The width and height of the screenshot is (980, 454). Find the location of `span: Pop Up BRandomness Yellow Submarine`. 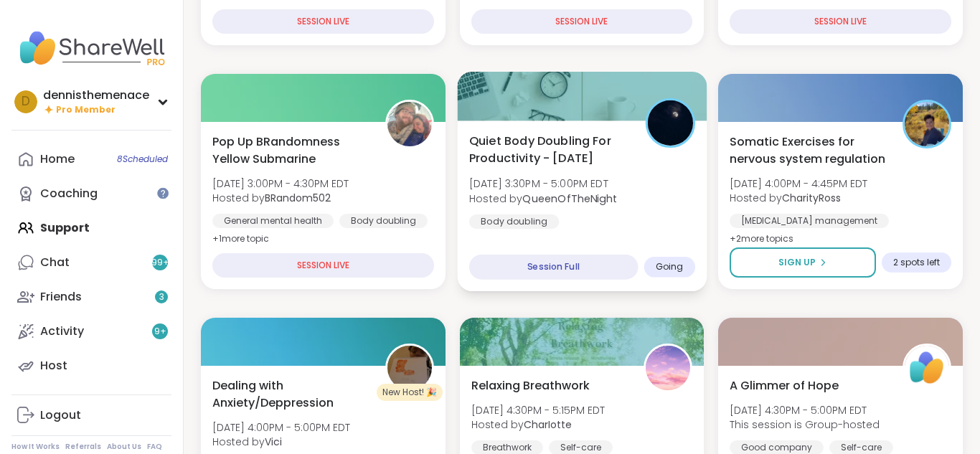

span: Pop Up BRandomness Yellow Submarine is located at coordinates (290, 150).